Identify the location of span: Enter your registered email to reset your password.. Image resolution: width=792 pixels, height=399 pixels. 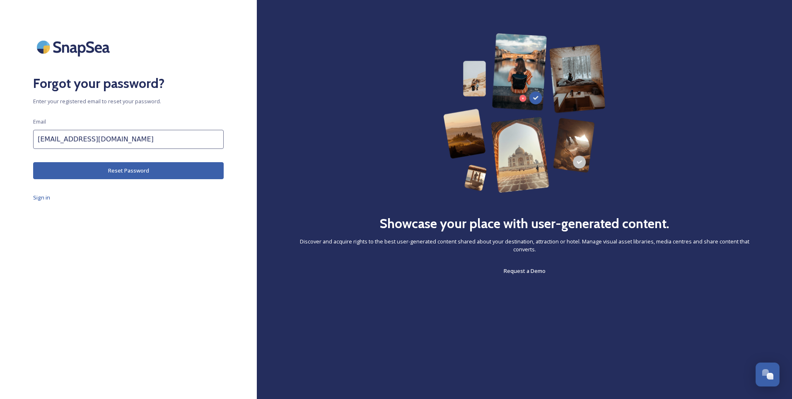
(128, 101).